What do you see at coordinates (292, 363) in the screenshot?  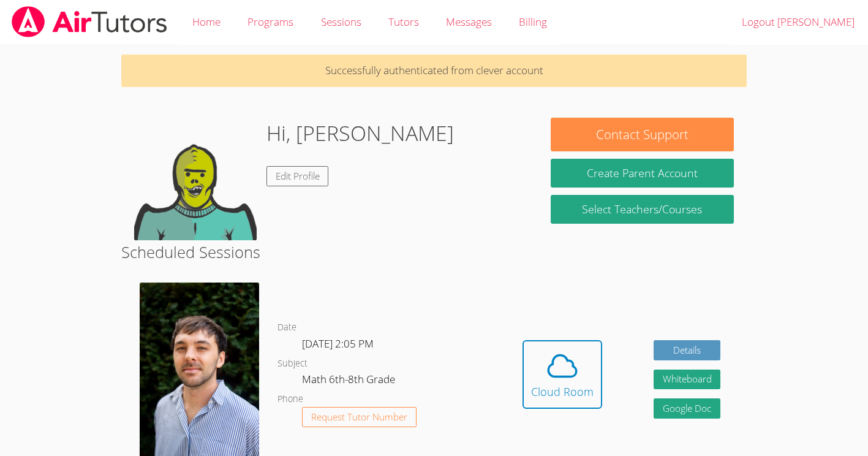 I see `dt: Subject` at bounding box center [292, 363].